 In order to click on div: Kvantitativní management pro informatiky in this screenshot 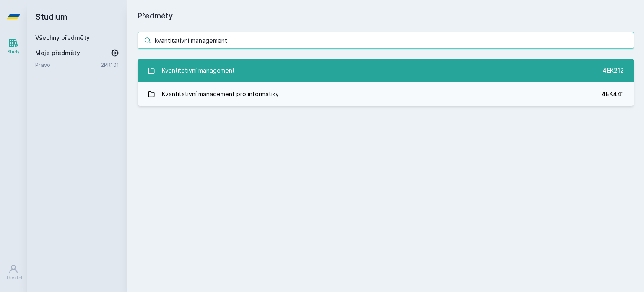, I will do `click(220, 94)`.